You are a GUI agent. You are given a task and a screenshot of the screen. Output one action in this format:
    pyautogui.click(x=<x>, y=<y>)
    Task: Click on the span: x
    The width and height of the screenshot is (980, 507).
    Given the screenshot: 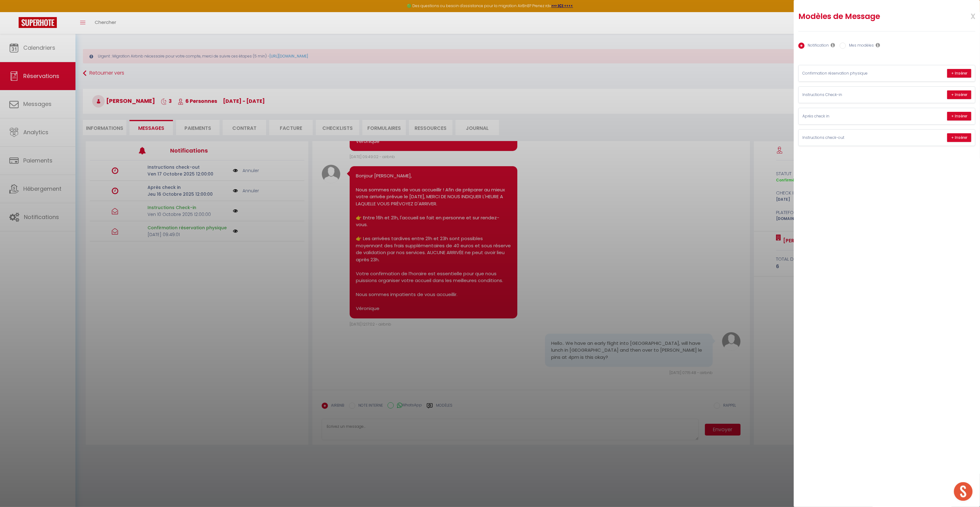 What is the action you would take?
    pyautogui.click(x=965, y=16)
    